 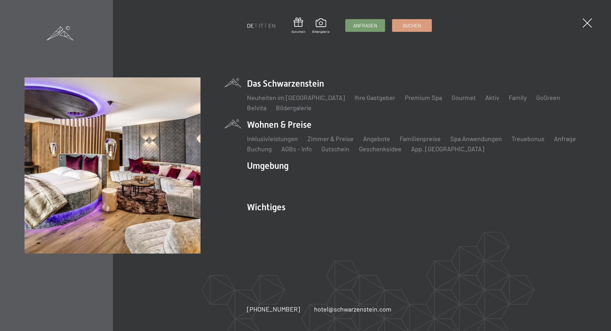 I want to click on span: Gutschein, so click(x=298, y=31).